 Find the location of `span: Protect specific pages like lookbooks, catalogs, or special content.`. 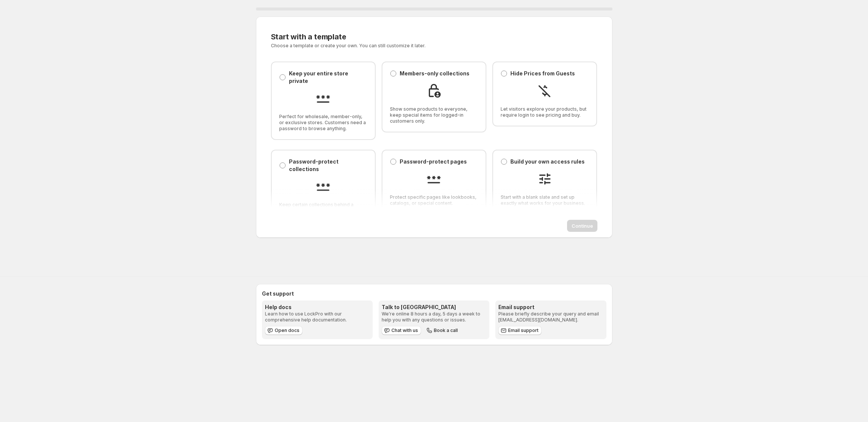

span: Protect specific pages like lookbooks, catalogs, or special content. is located at coordinates (434, 200).